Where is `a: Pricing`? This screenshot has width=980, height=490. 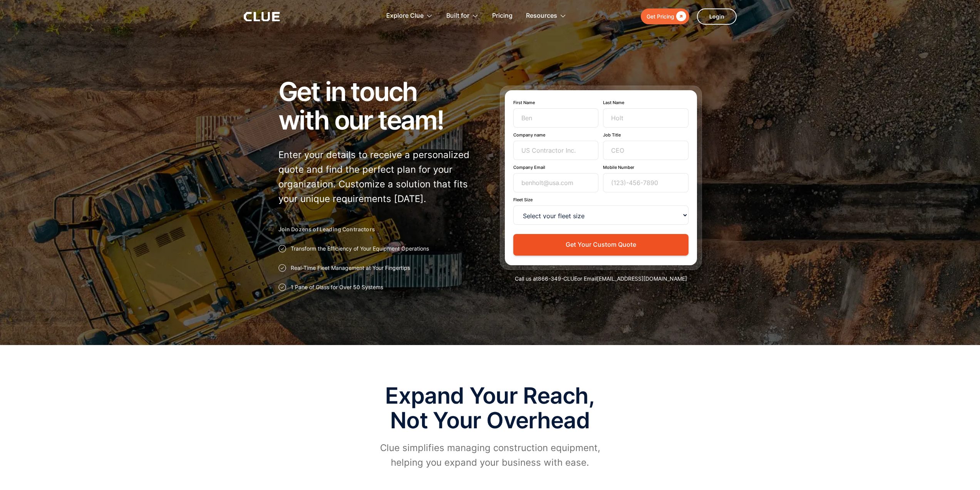
a: Pricing is located at coordinates (502, 16).